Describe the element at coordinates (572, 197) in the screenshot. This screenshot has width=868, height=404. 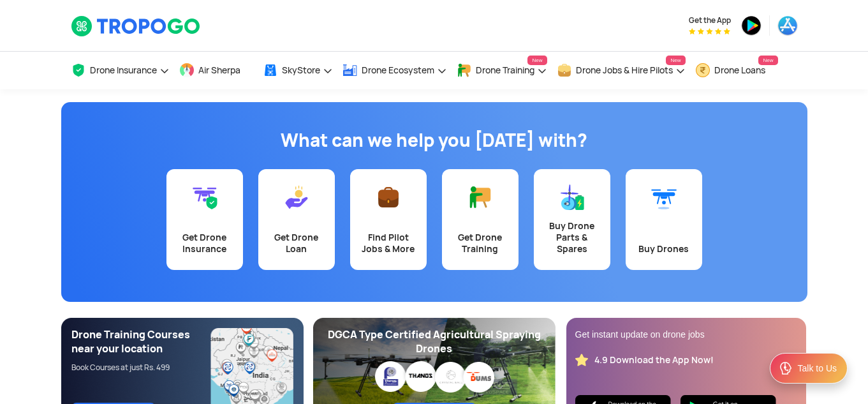
I see `img: Buy Drone Parts & Spares` at that location.